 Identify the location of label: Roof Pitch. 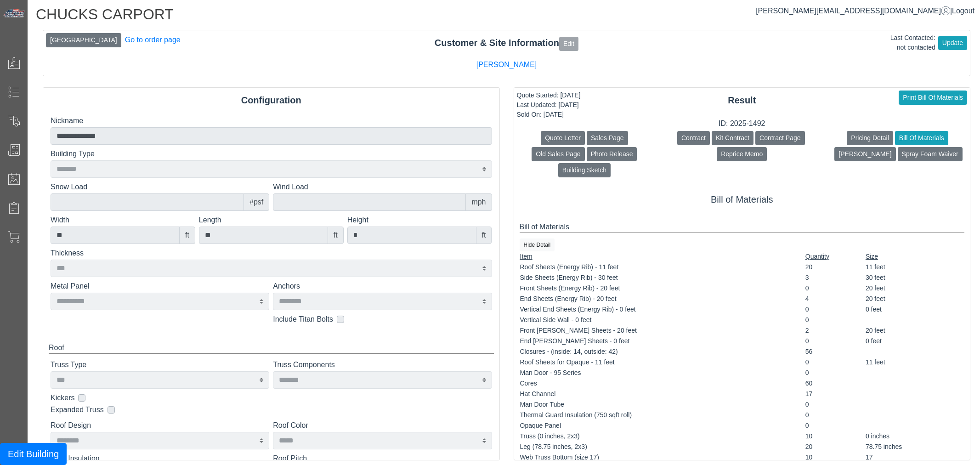
(382, 458).